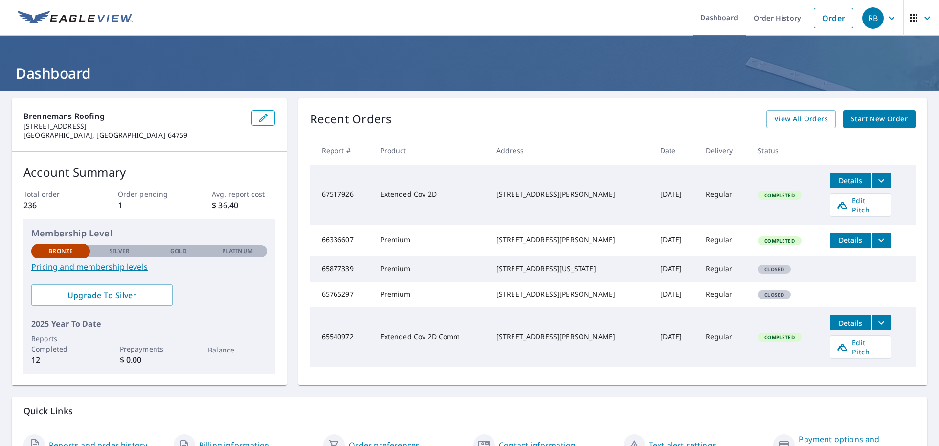 This screenshot has width=939, height=446. I want to click on p: 2025 Year To Date, so click(149, 323).